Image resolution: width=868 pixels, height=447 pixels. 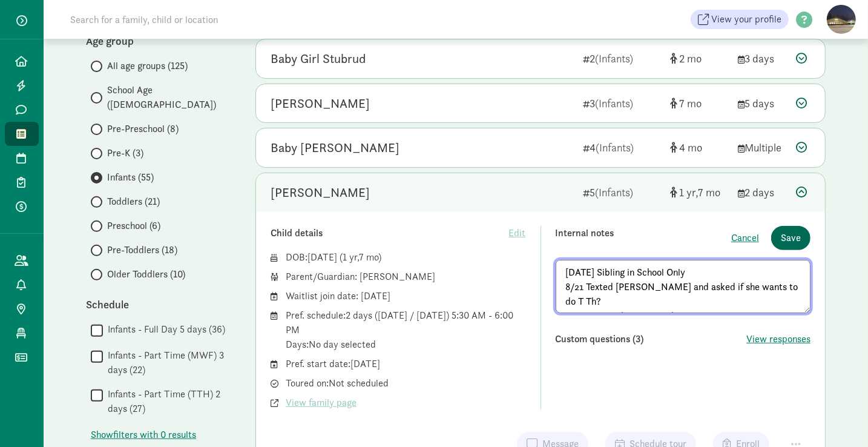 I want to click on span: View responses, so click(x=778, y=339).